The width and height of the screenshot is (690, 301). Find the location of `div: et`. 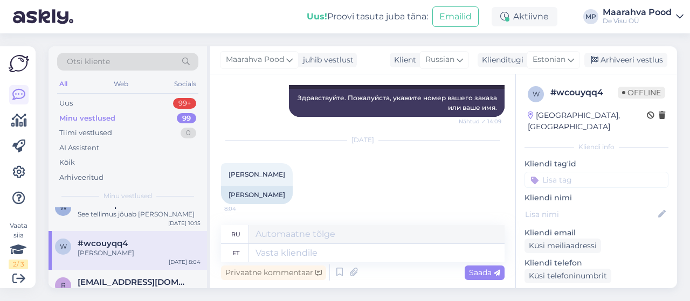

div: et is located at coordinates (236, 253).